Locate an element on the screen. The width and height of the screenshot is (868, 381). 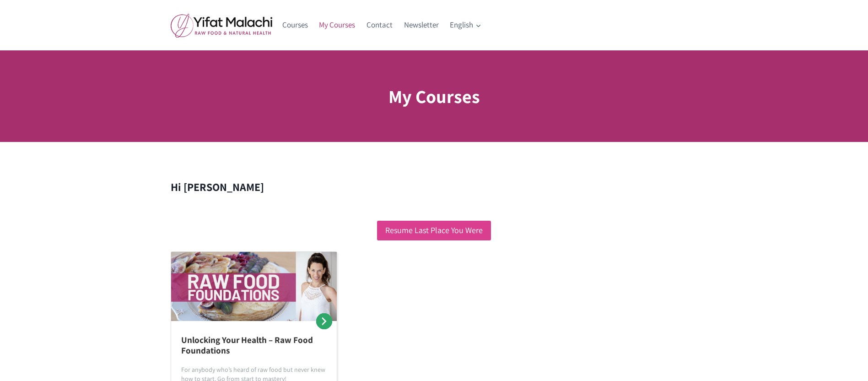
a: Contact is located at coordinates (380, 25).